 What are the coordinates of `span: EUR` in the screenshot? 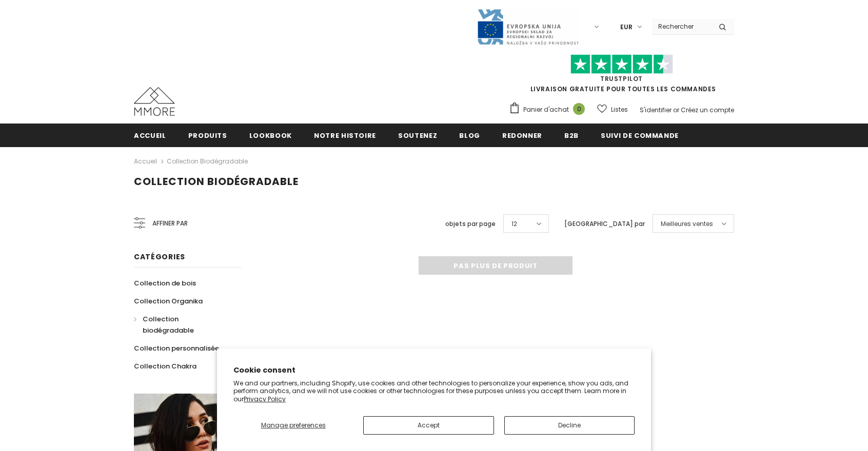 It's located at (626, 27).